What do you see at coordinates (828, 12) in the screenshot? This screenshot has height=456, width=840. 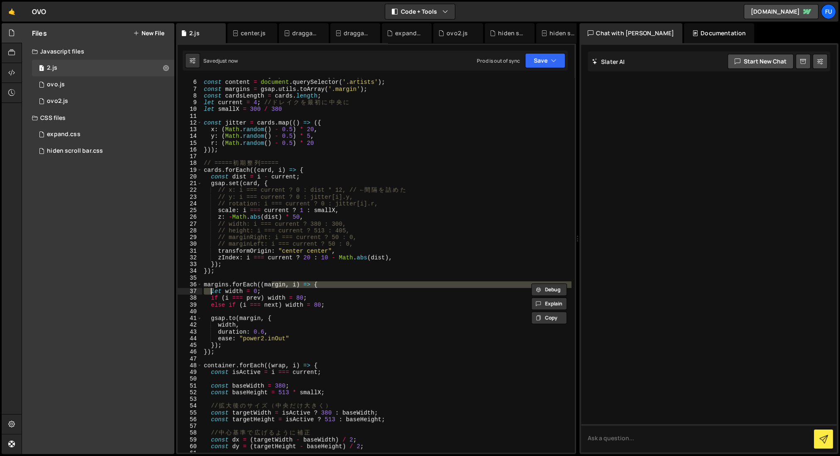 I see `a: Fu` at bounding box center [828, 12].